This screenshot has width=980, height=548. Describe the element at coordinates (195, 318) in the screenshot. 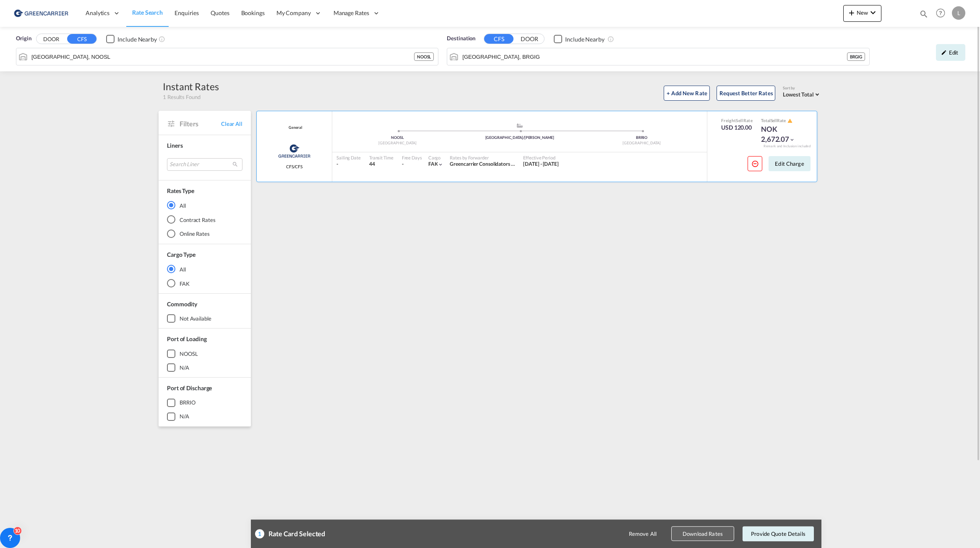

I see `div: not available` at that location.